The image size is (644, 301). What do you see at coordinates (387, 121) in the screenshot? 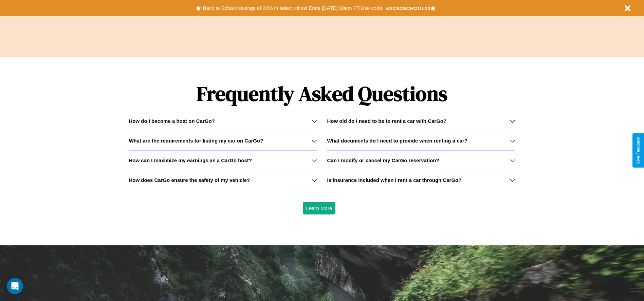
I see `h3: How old do I need to be to rent a car with CarGo?` at bounding box center [387, 121].